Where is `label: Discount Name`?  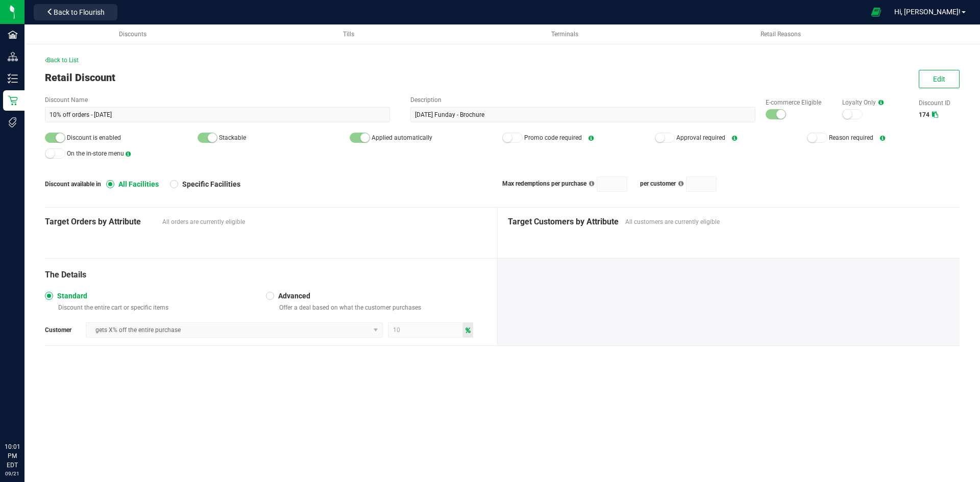 label: Discount Name is located at coordinates (217, 100).